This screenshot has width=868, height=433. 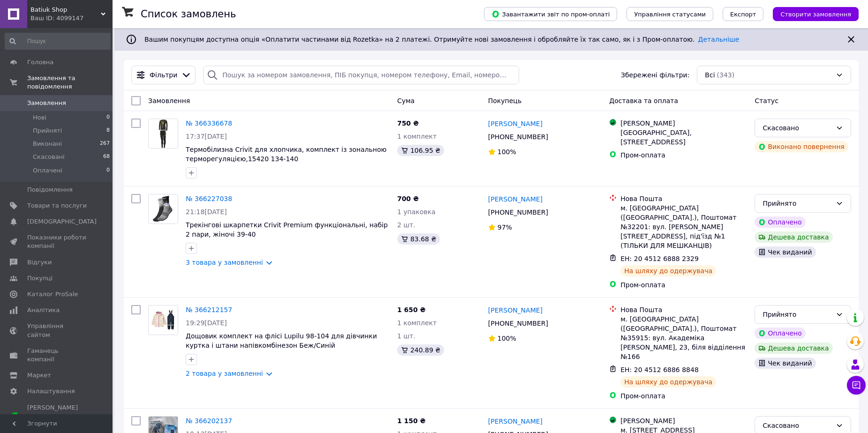 I want to click on span: Нові, so click(x=39, y=118).